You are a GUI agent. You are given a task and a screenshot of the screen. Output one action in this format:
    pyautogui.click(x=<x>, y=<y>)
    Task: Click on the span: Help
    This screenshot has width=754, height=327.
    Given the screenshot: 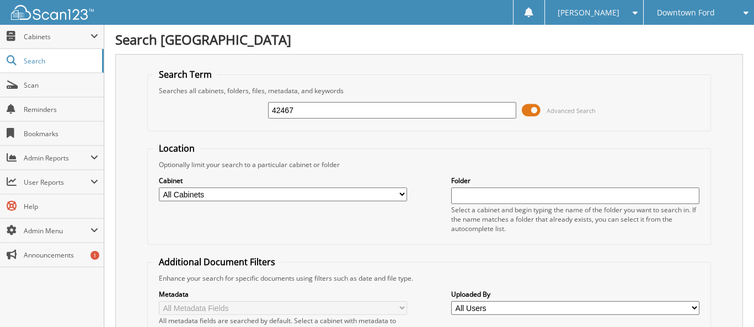 What is the action you would take?
    pyautogui.click(x=61, y=206)
    